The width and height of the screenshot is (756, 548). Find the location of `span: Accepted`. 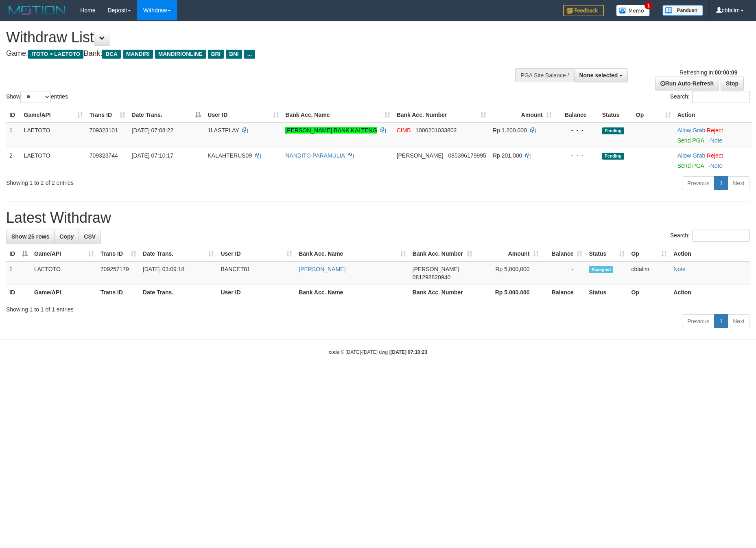

span: Accepted is located at coordinates (601, 269).